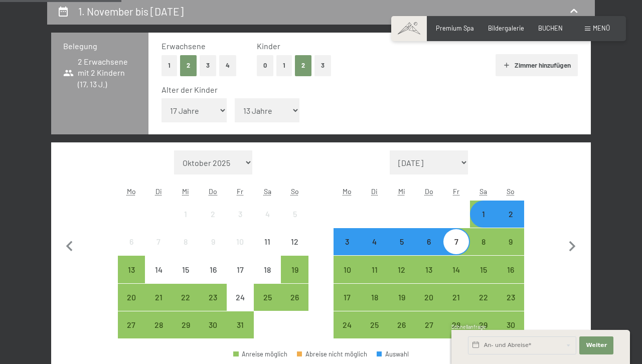 Image resolution: width=642 pixels, height=364 pixels. I want to click on button: Weiter, so click(596, 345).